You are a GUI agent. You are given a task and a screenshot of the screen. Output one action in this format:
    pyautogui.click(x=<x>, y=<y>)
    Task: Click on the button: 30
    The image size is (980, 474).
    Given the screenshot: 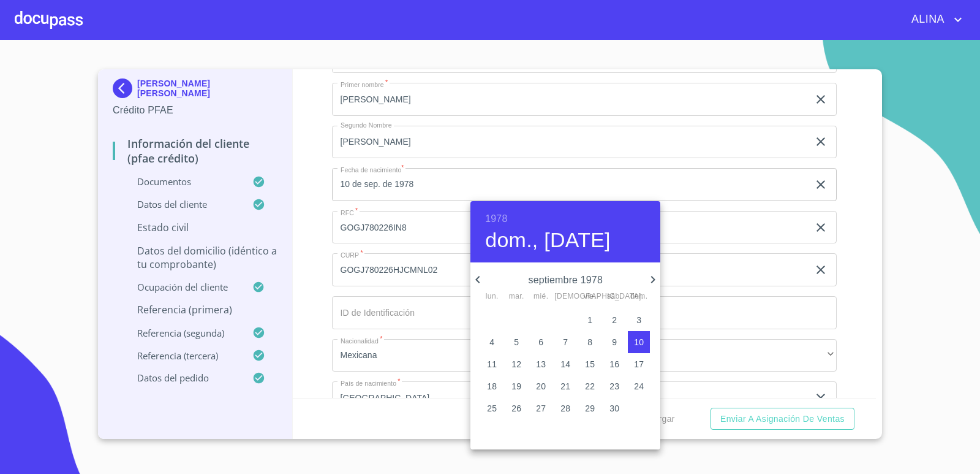 What is the action you would take?
    pyautogui.click(x=614, y=408)
    